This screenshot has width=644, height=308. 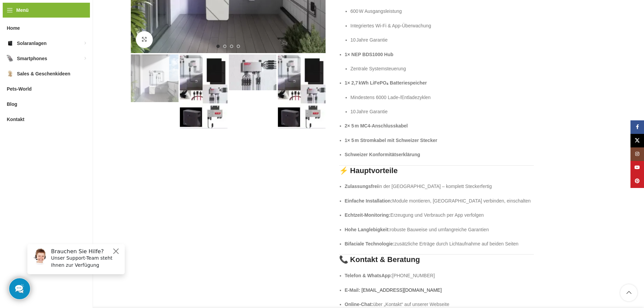 What do you see at coordinates (218, 46) in the screenshot?
I see `li: Go to slide 1` at bounding box center [218, 46].